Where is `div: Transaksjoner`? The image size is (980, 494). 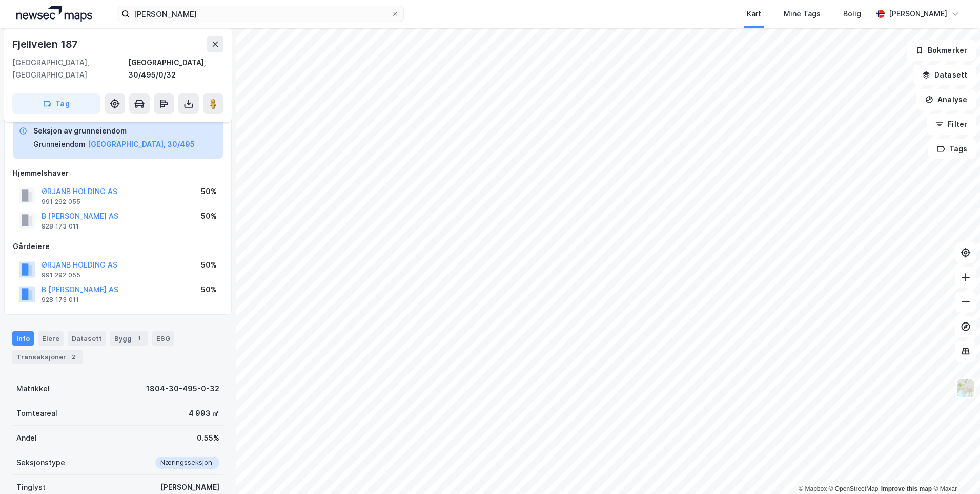
div: Transaksjoner is located at coordinates (48, 356).